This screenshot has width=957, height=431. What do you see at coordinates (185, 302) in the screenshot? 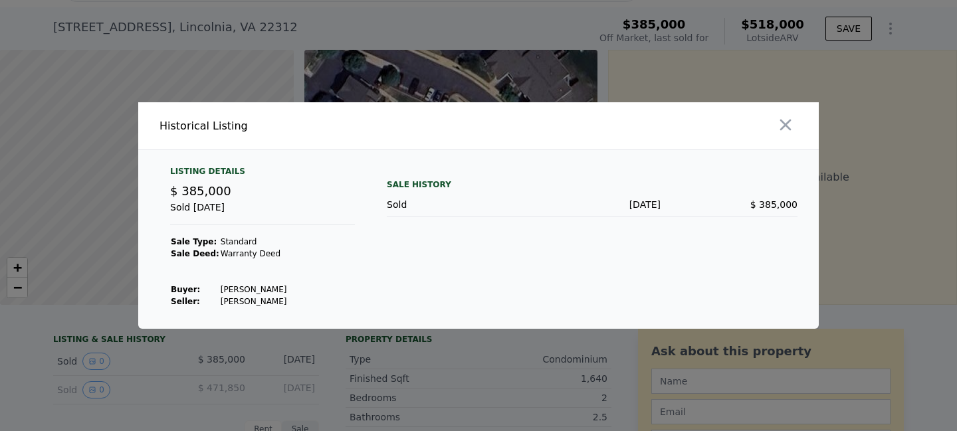
I see `strong: Seller :` at bounding box center [185, 302].